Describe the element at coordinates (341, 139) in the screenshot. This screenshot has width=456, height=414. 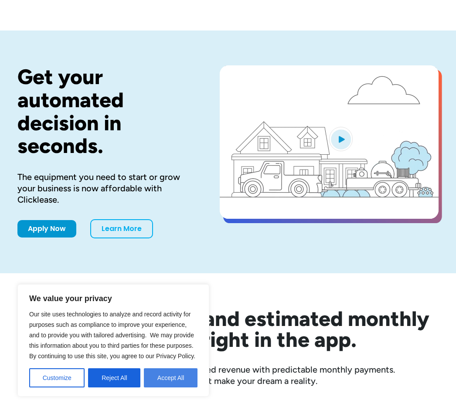
I see `img: Blue play button logo on a light blue circular background` at that location.